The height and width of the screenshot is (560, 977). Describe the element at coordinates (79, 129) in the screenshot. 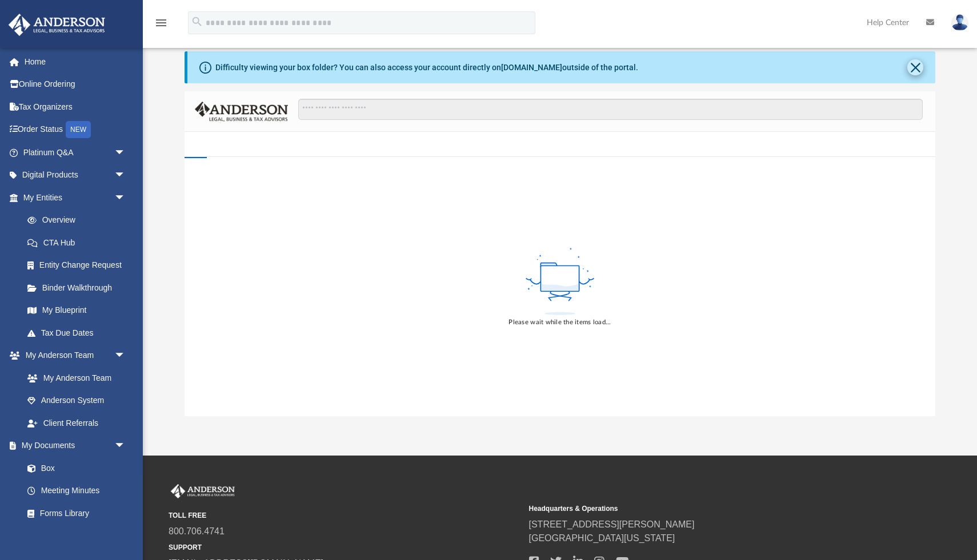

I see `div: NEW` at that location.